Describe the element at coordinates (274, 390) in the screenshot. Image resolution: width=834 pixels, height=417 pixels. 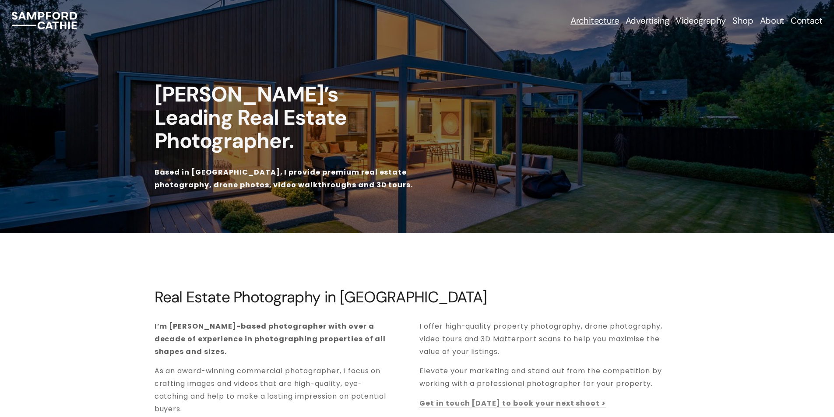
I see `p: As an award-winning commercial photographer, I focus on crafting images and videos that are high-...` at that location.